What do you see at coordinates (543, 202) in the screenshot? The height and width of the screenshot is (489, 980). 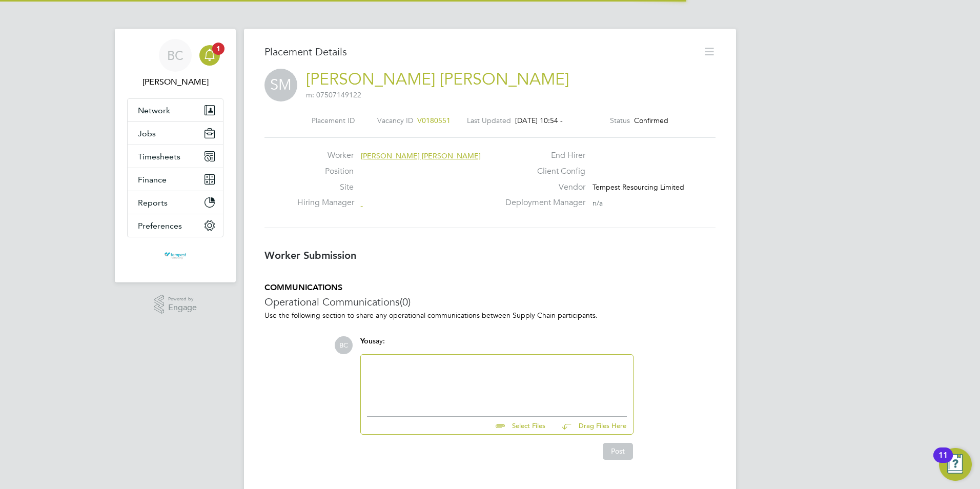 I see `label: Deployment Manager` at bounding box center [543, 202].